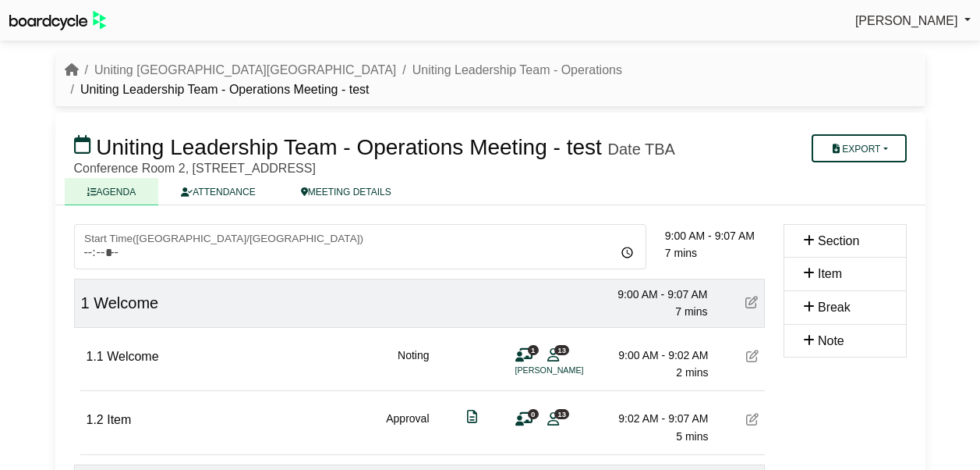  Describe the element at coordinates (95, 356) in the screenshot. I see `span: 1.1` at that location.